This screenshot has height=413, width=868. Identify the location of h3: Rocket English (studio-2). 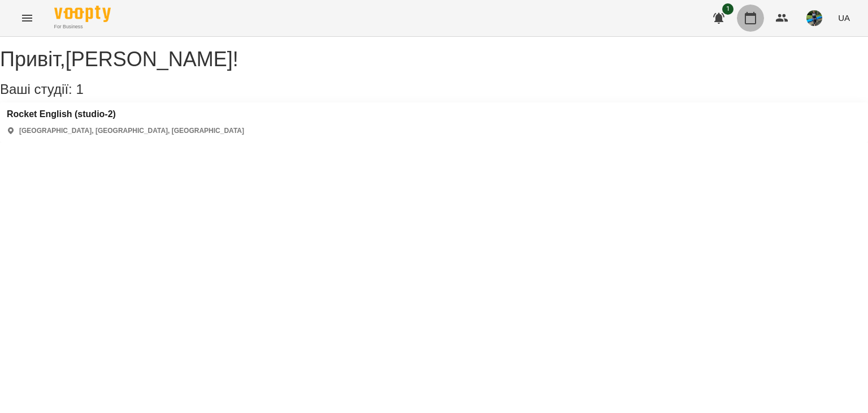
(125, 114).